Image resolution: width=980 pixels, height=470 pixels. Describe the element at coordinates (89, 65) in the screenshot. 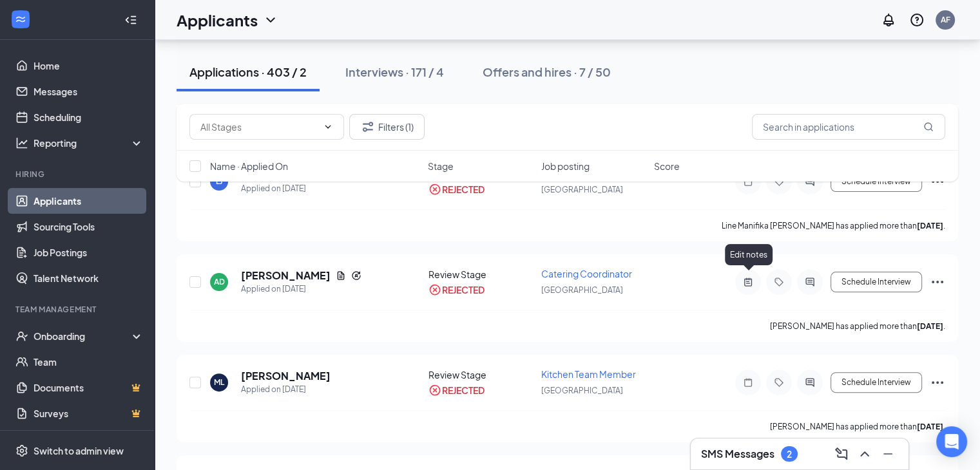

I see `a: Home` at that location.